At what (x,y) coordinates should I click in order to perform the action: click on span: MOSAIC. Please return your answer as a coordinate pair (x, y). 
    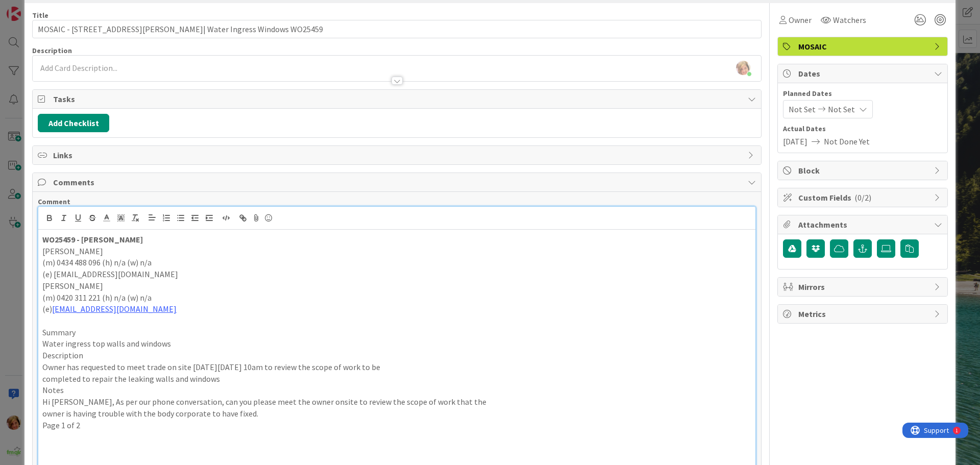
    Looking at the image, I should click on (863, 46).